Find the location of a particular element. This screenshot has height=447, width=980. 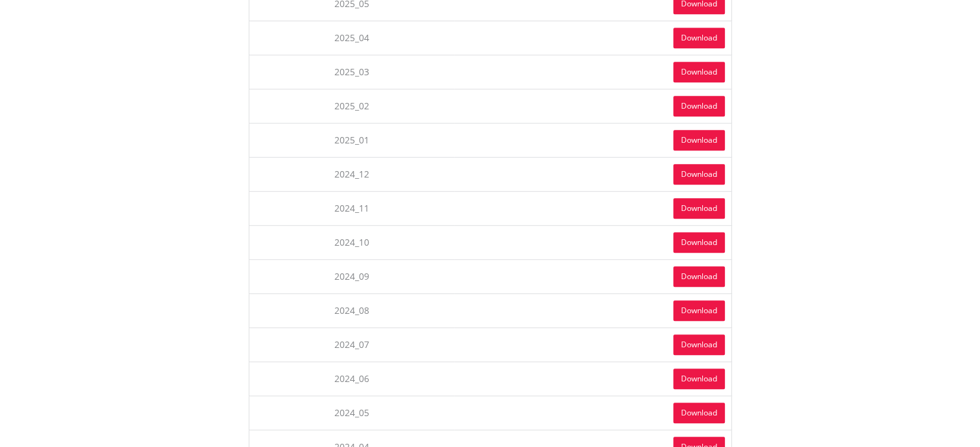

td: 2024_07 is located at coordinates (351, 344).